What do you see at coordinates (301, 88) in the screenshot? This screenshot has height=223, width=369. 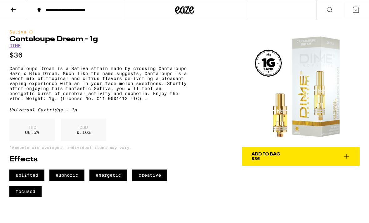 I see `img: DIME - Cantaloupe Dream - 1g` at bounding box center [301, 88].